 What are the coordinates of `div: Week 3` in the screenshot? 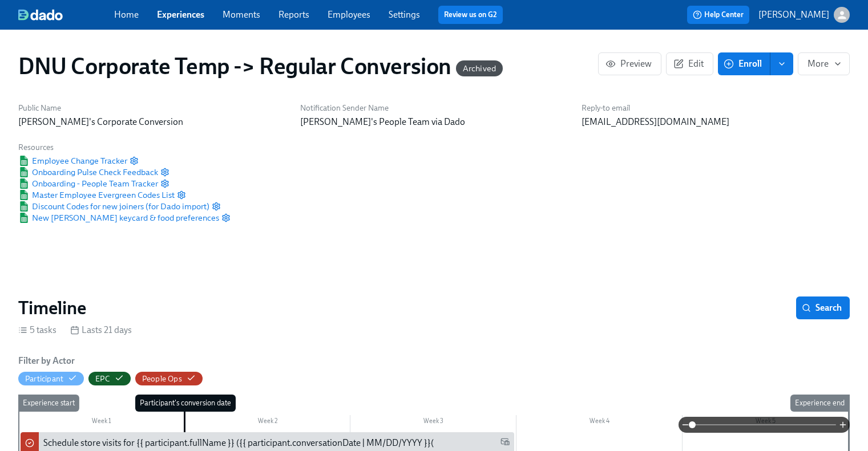 It's located at (433, 423).